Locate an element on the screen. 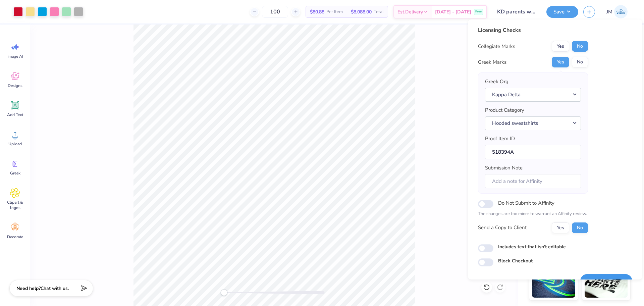 The image size is (644, 306). label: Do Not Submit to Affinity is located at coordinates (526, 203).